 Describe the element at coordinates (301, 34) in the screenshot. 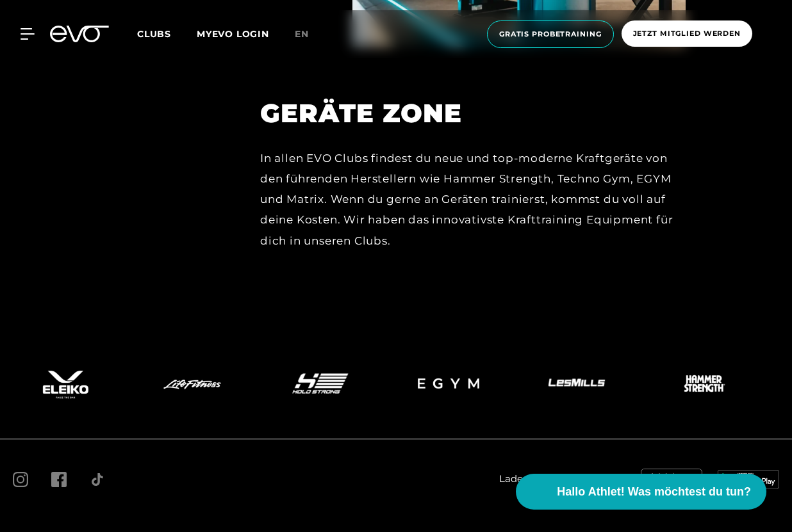

I see `span: en` at that location.